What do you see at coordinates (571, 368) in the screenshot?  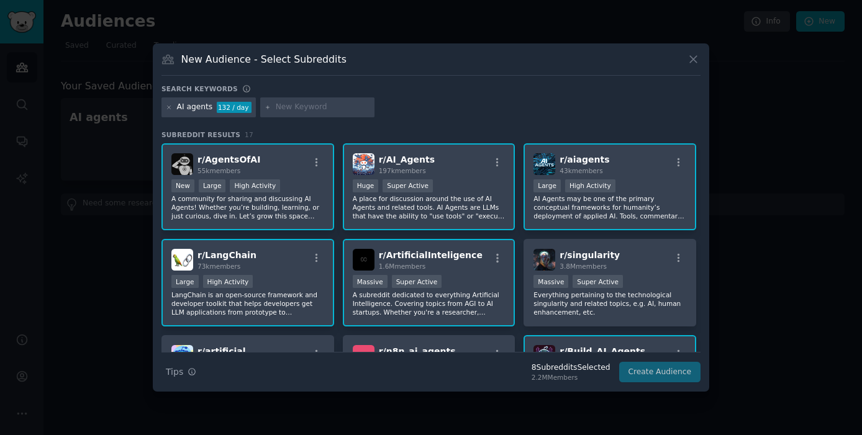 I see `div: 8 Subreddit s Selected` at bounding box center [571, 368].